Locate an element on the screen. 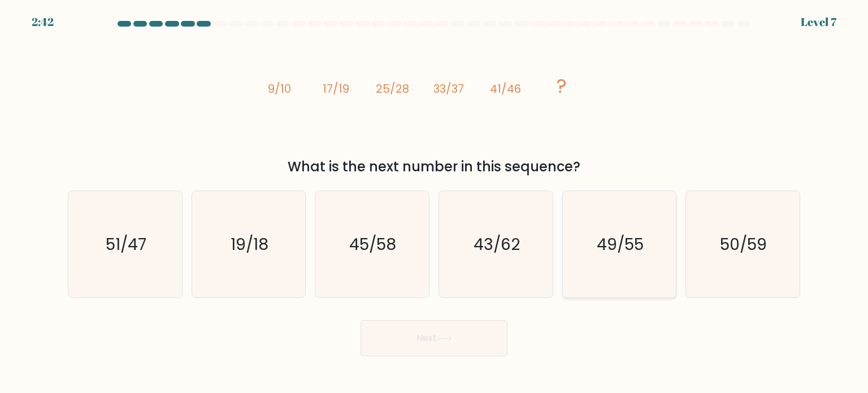  text: 19/18 is located at coordinates (249, 244).